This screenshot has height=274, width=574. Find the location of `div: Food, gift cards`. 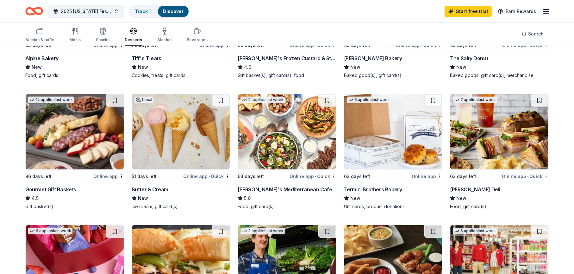

div: Food, gift cards is located at coordinates (75, 75).